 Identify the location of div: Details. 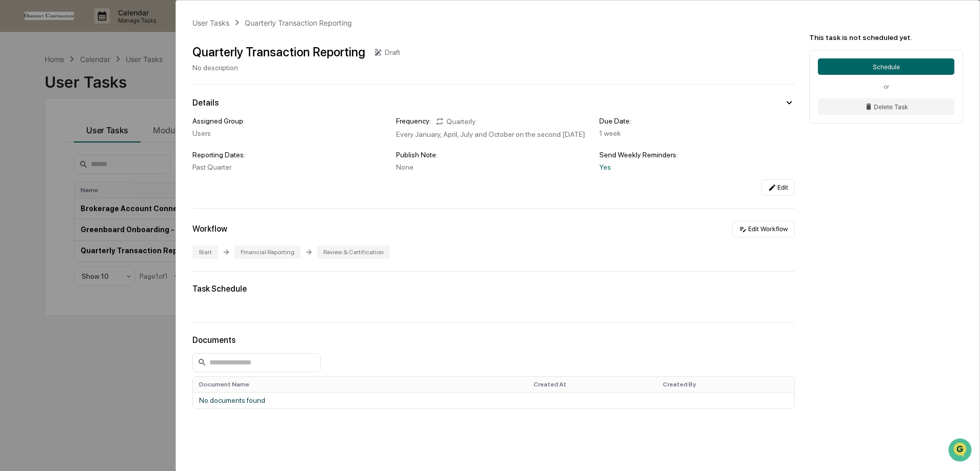
(205, 103).